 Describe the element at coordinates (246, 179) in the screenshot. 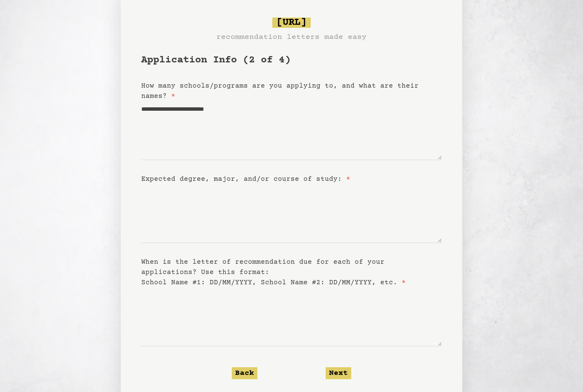

I see `label: Expected degree, major, and/or course of study:` at that location.